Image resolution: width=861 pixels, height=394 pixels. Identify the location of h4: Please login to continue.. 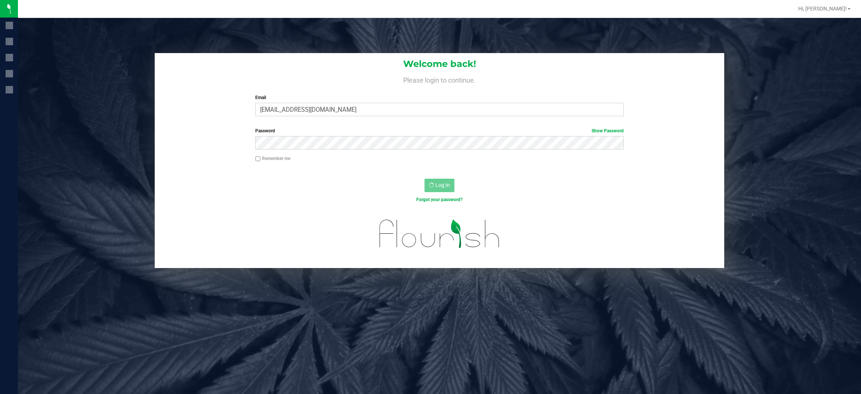
(439, 79).